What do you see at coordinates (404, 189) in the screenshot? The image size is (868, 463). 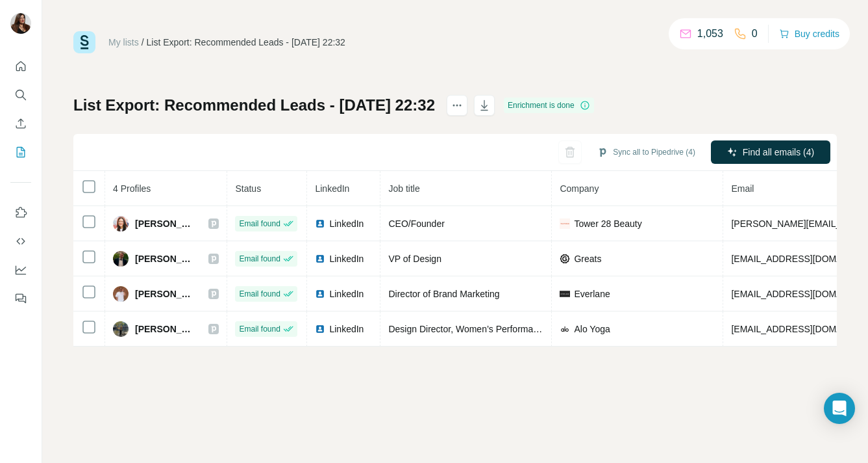 I see `span: Job title` at bounding box center [404, 189].